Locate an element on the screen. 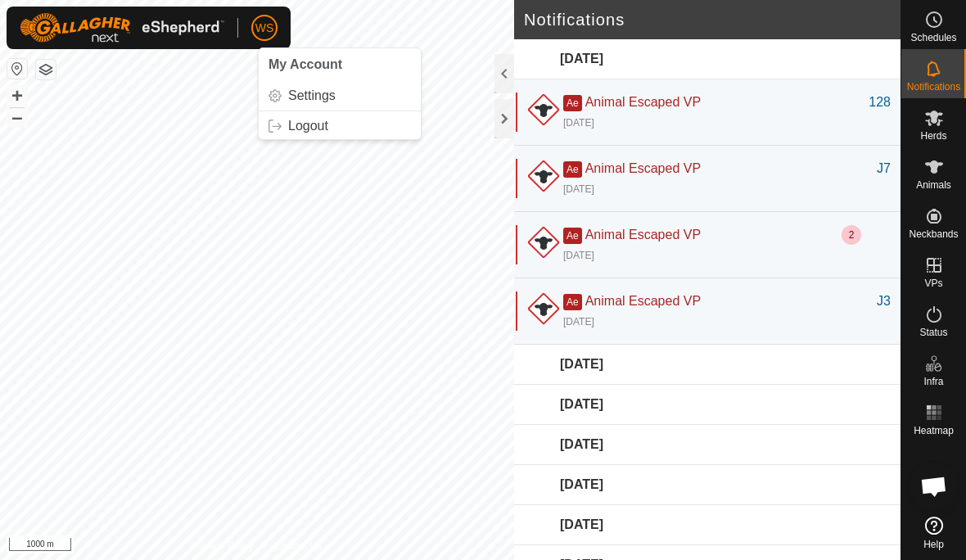 The width and height of the screenshot is (966, 560). button: Reset Map is located at coordinates (17, 69).